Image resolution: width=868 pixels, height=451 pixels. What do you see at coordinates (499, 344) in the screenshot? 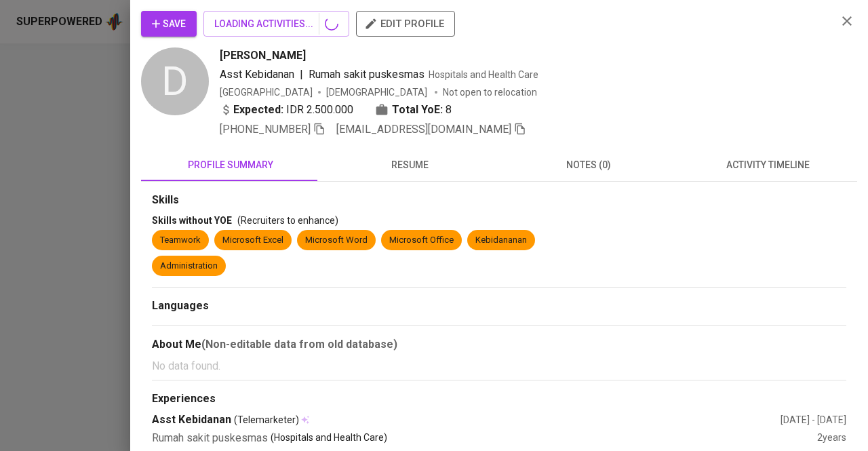
I see `div: About Me` at bounding box center [499, 344].